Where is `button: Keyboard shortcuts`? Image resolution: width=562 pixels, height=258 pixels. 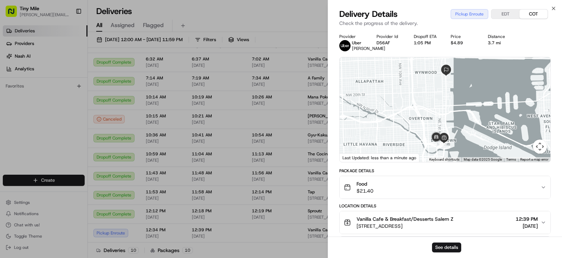 button: Keyboard shortcuts is located at coordinates (444, 159).